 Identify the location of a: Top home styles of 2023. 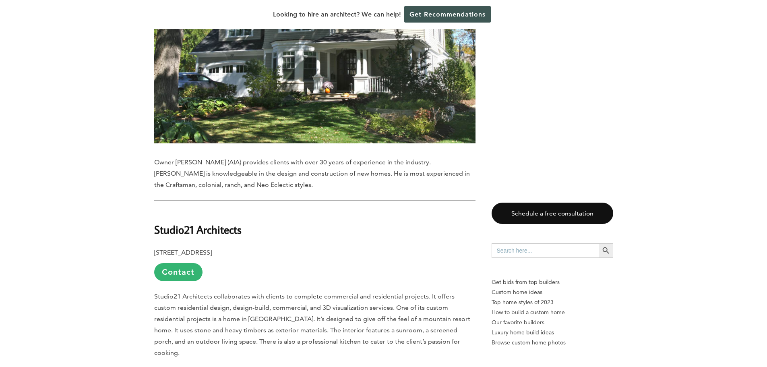
(552, 302).